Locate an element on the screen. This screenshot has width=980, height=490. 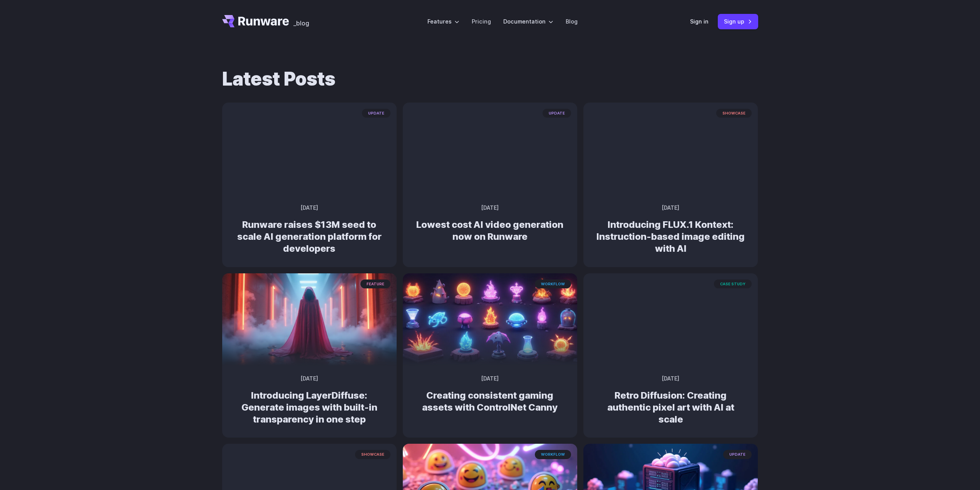
a: Futuristic city scene with neon lights showing Runware announcement of $13M seed funding in large... is located at coordinates (310, 228).